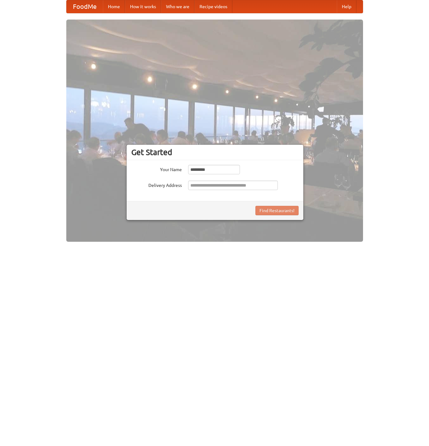  I want to click on a: Recipe videos, so click(213, 7).